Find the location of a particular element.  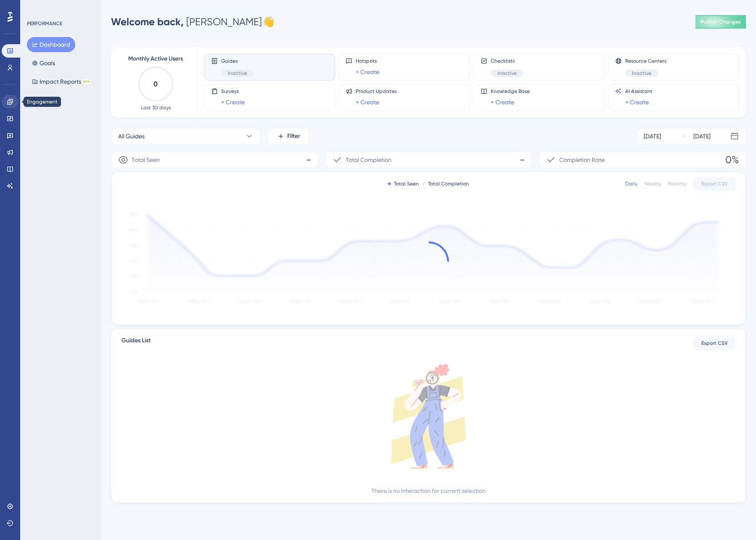

span: All Guides is located at coordinates (131, 136).